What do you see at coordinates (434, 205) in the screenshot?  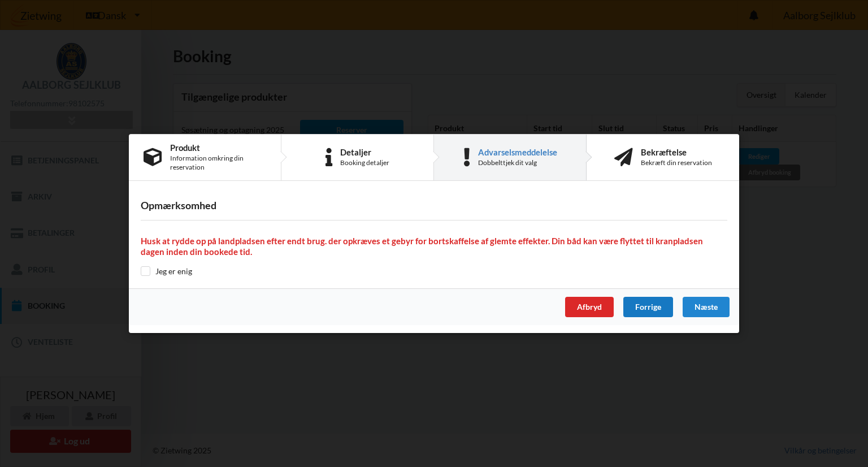 I see `h3: Opmærksomhed` at bounding box center [434, 205].